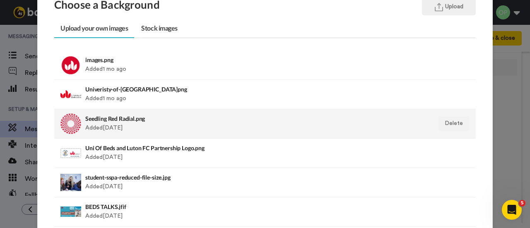  I want to click on span: 5, so click(523, 203).